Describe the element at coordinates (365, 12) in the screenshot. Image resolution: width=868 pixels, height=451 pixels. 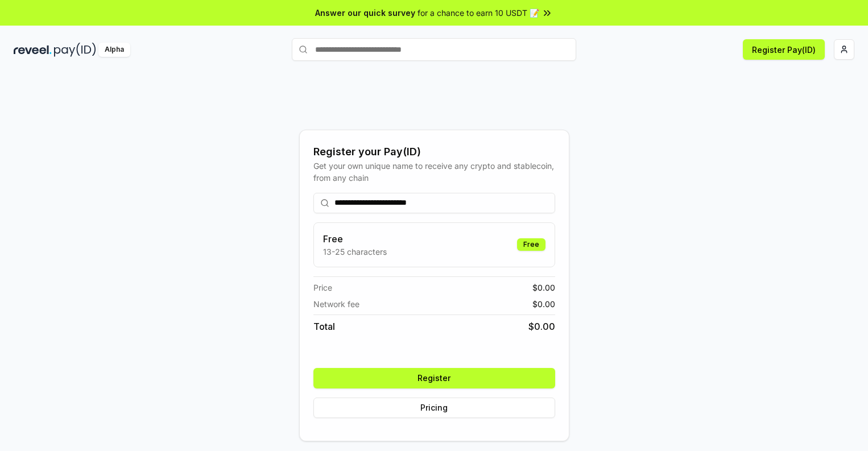
I see `span: Answer our quick survey` at that location.